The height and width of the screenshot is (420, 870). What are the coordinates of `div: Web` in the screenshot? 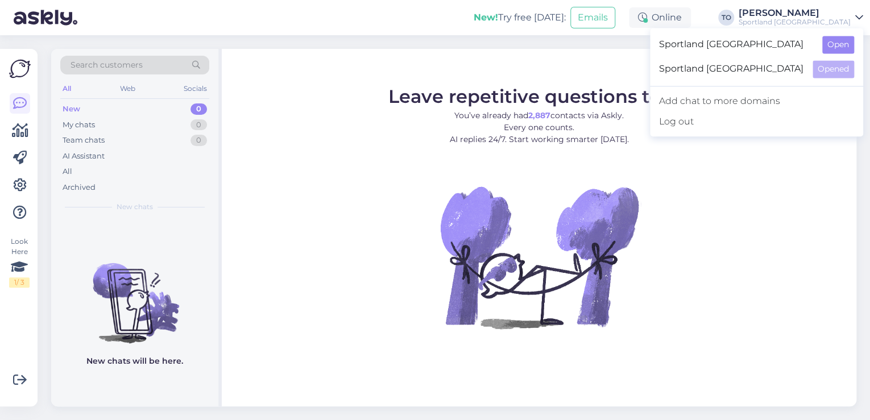 It's located at (127, 89).